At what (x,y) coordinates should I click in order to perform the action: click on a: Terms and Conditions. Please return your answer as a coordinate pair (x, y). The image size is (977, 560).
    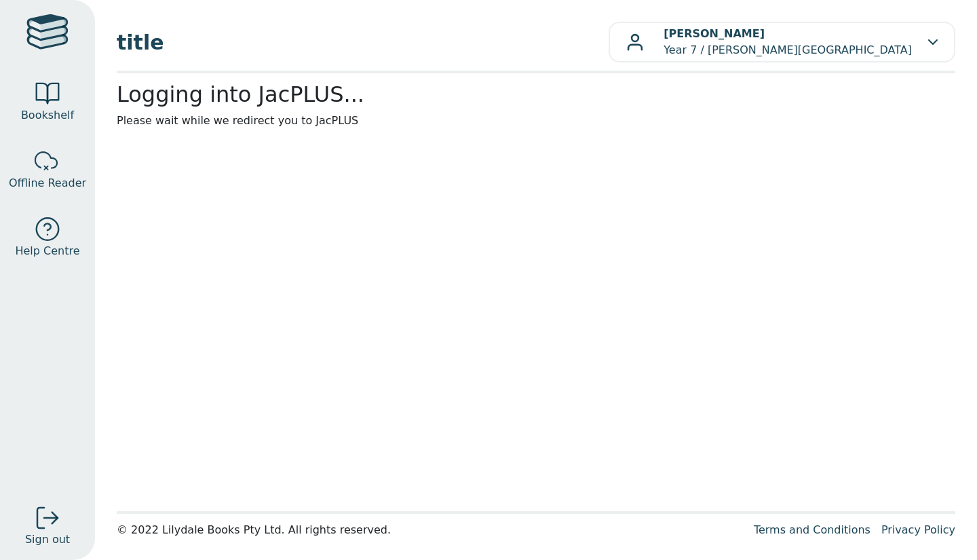
    Looking at the image, I should click on (812, 529).